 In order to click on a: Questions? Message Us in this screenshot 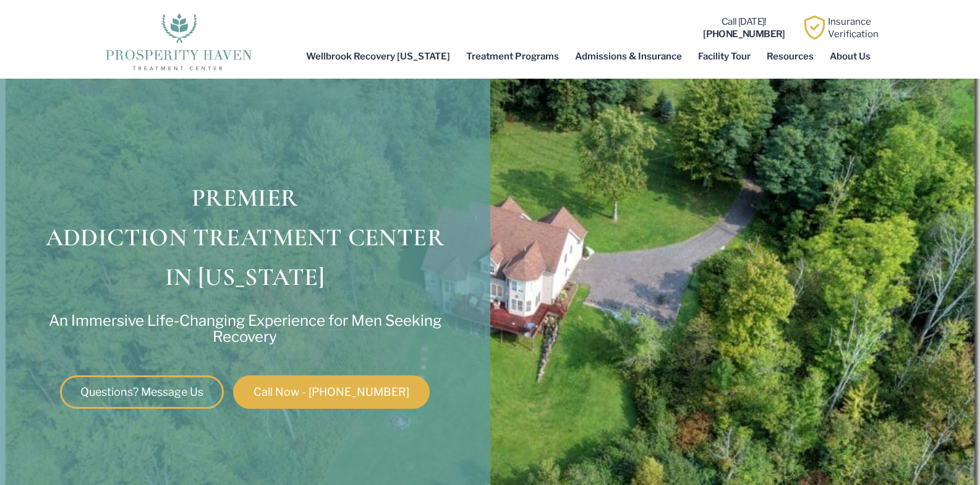, I will do `click(142, 392)`.